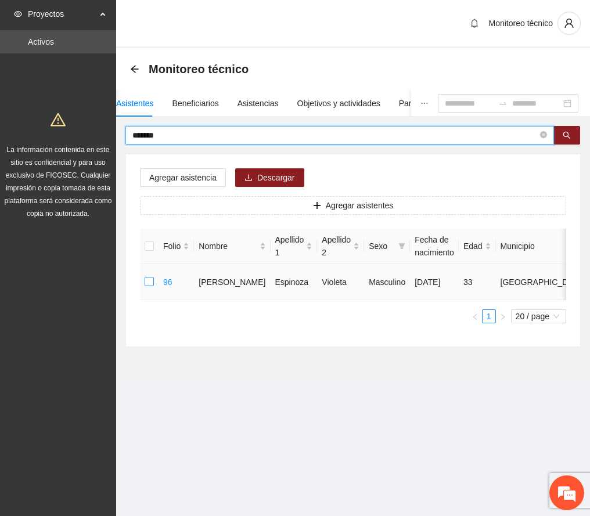 This screenshot has height=516, width=590. What do you see at coordinates (258, 103) in the screenshot?
I see `div: Asistencias` at bounding box center [258, 103].